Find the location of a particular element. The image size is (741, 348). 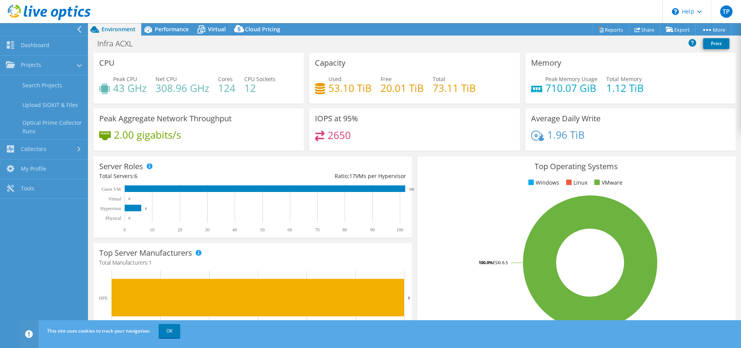

h4: 308.96 GHz is located at coordinates (182, 88).